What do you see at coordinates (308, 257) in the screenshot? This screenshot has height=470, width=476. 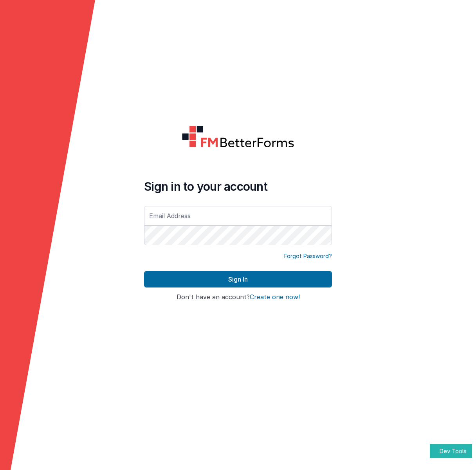 I see `a: Forgot Password?` at bounding box center [308, 257].